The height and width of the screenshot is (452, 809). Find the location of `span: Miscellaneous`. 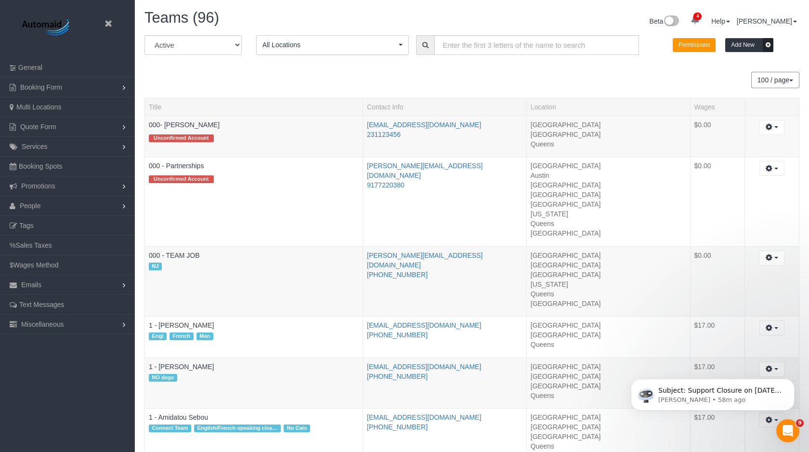

span: Miscellaneous is located at coordinates (42, 324).